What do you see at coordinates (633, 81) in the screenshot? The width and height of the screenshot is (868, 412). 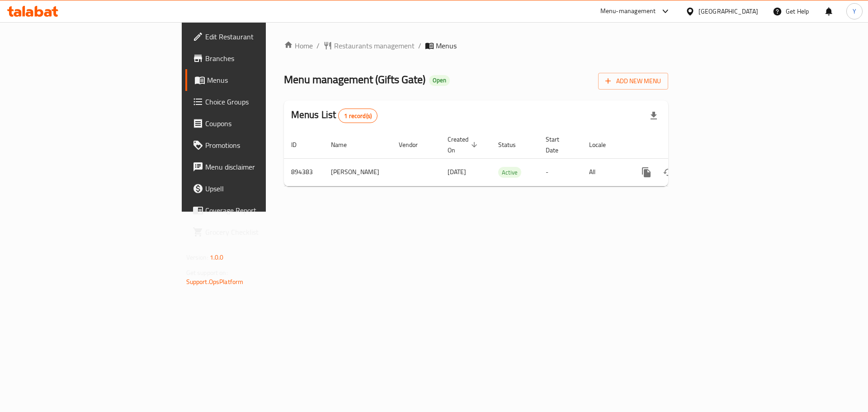 I see `span: Add New Menu` at bounding box center [633, 81].